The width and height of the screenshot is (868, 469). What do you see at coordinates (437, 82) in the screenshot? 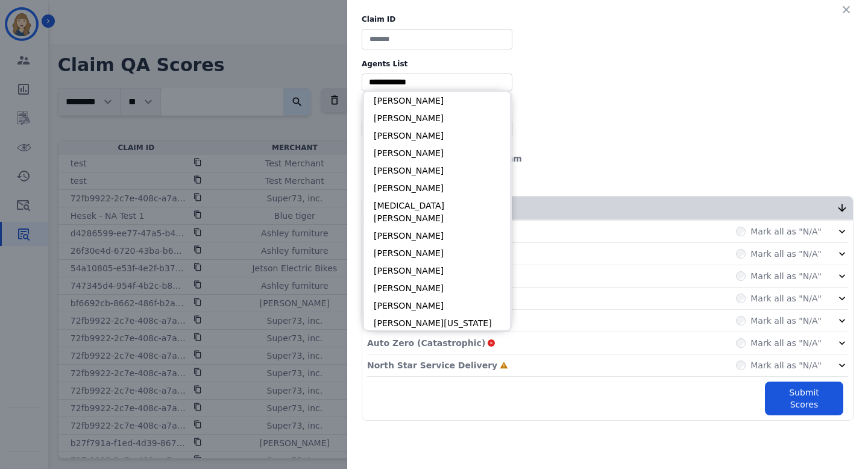
I see `ul: selected options` at bounding box center [437, 82].